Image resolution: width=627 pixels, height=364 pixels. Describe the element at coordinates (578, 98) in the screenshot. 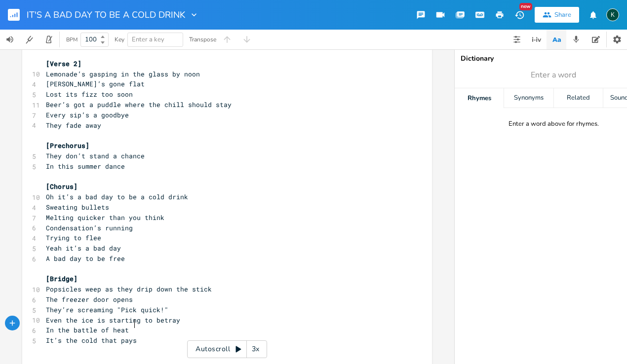

I see `div: Related` at that location.